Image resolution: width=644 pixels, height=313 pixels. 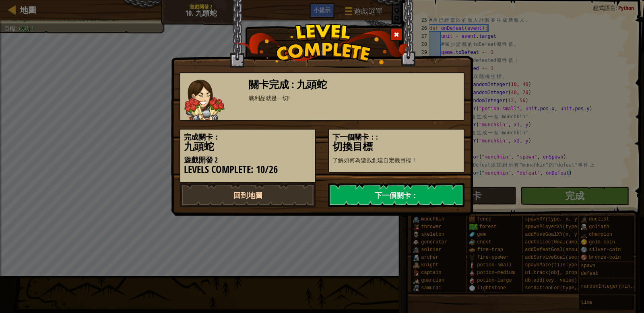 What do you see at coordinates (205, 100) in the screenshot?
I see `img: guardian.png` at bounding box center [205, 100].